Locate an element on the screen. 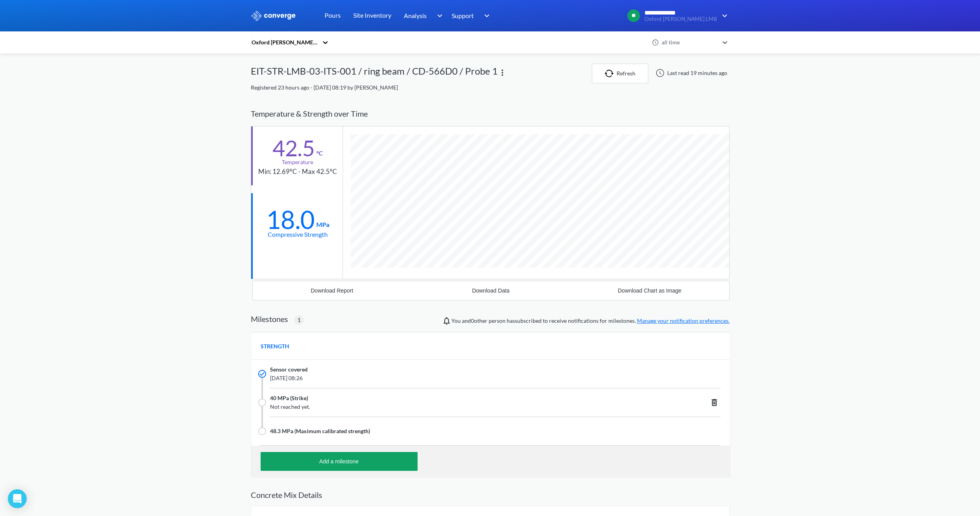 This screenshot has width=980, height=516. img: icon-refresh.svg is located at coordinates (610, 74).